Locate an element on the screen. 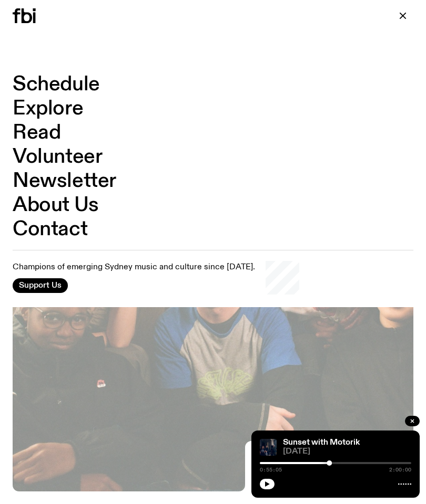 This screenshot has height=504, width=426. span: 0:55:05 is located at coordinates (271, 470).